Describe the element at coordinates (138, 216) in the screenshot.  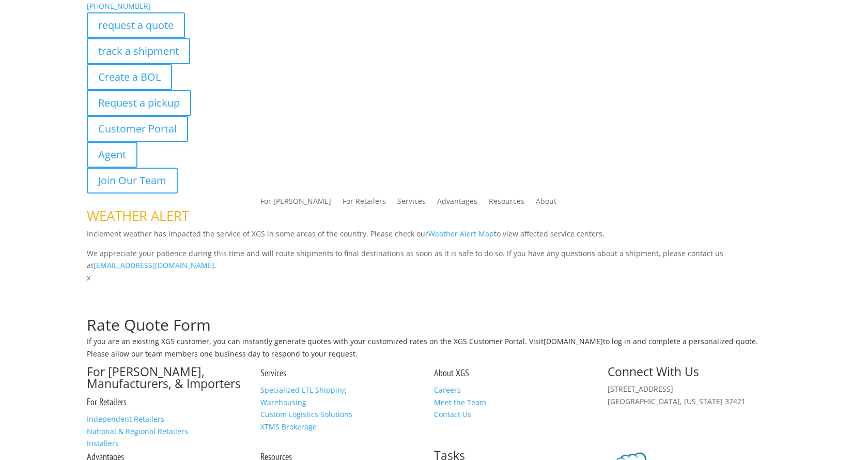
I see `span: WEATHER ALERT` at that location.